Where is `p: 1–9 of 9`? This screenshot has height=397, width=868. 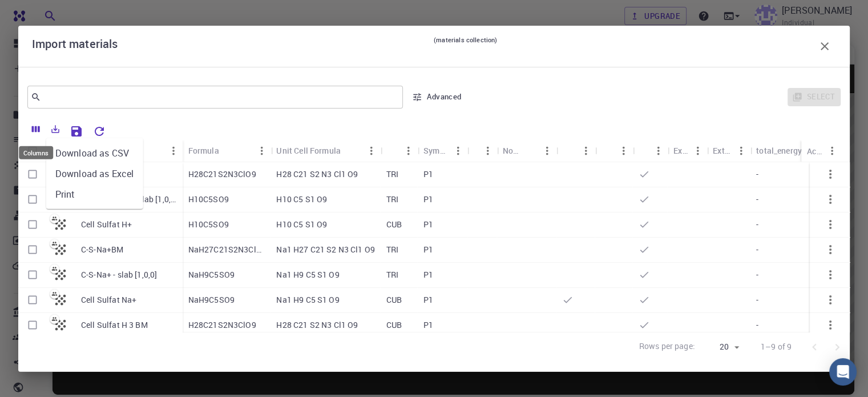
p: 1–9 of 9 is located at coordinates (776, 347).